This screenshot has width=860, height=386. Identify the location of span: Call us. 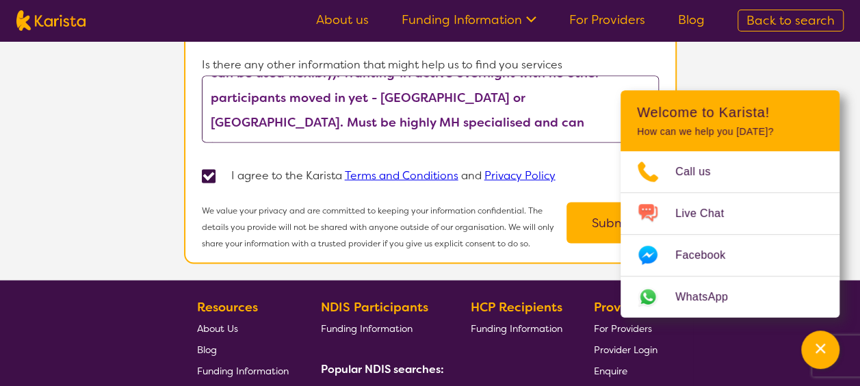
(701, 172).